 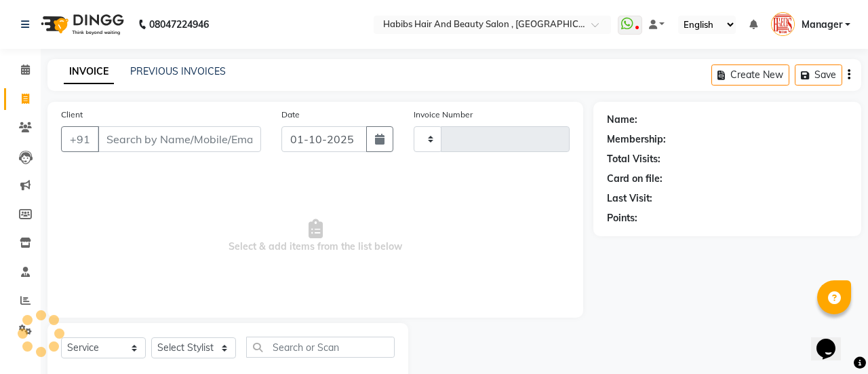 I want to click on label: Client, so click(x=72, y=114).